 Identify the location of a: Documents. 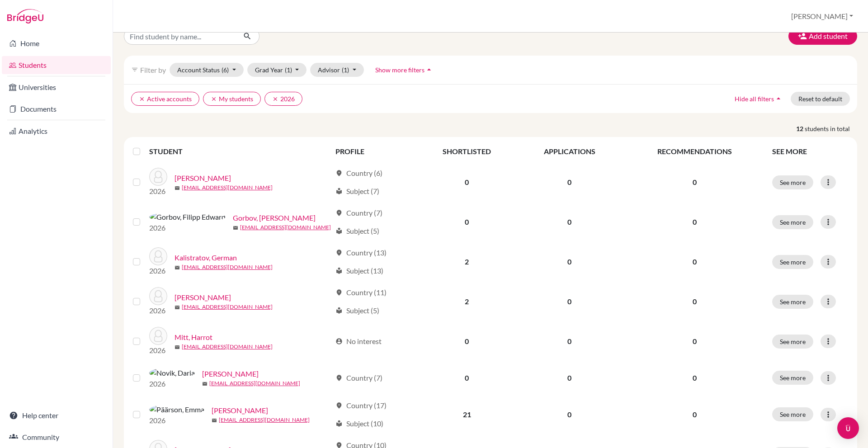
(56, 109).